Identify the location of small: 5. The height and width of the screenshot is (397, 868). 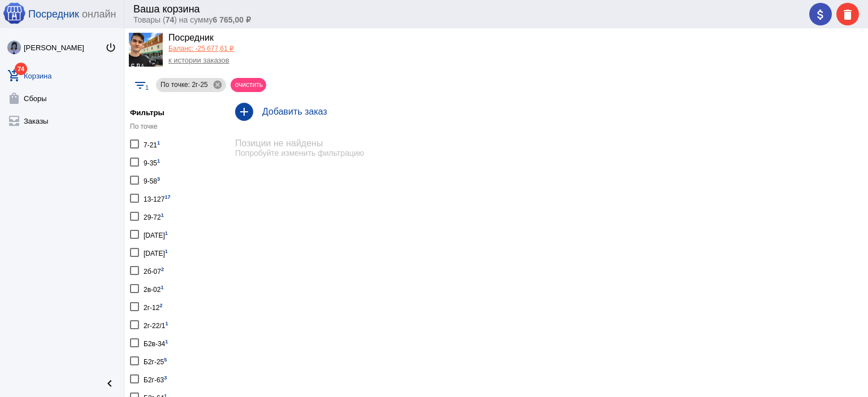
(165, 360).